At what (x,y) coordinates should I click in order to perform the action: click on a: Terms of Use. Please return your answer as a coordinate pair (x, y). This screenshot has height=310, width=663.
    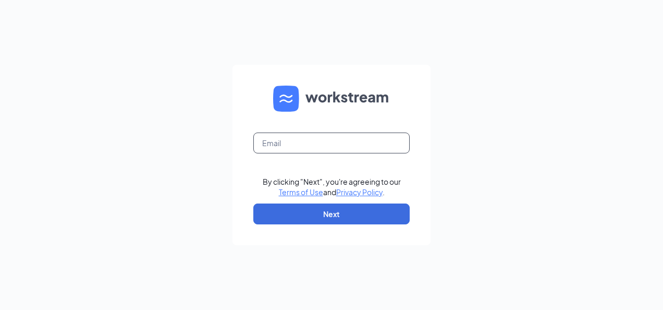
    Looking at the image, I should click on (301, 192).